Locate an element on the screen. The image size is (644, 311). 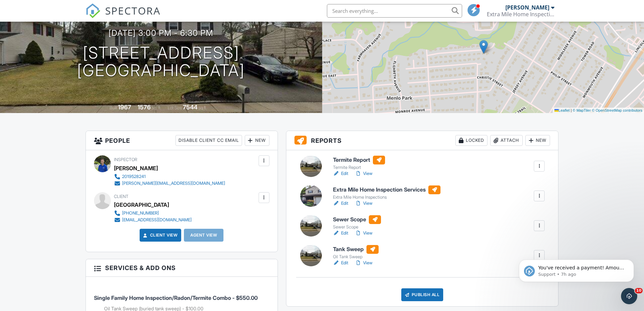
span: Single Family Home Inspection/Radon/Termite Combo - $550.00 is located at coordinates (176, 298).